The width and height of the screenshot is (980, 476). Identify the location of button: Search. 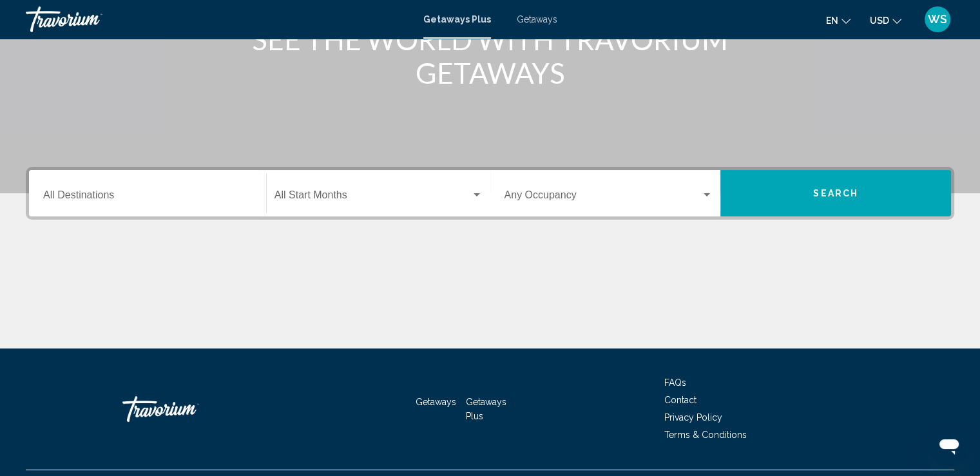
(836, 193).